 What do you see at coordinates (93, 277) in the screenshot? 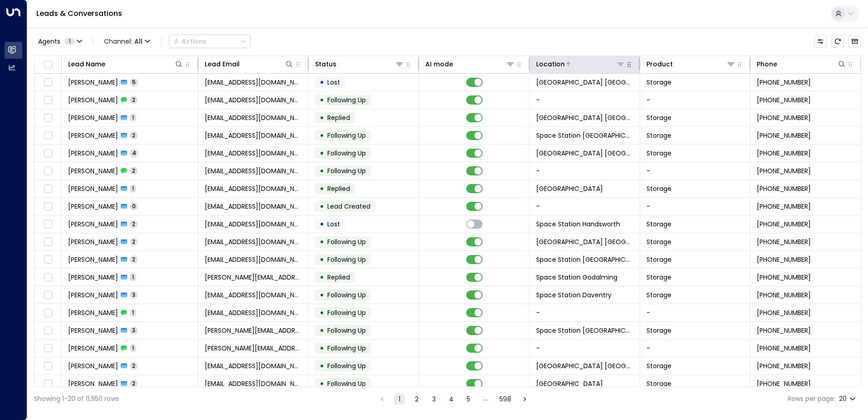
I see `span: Peter Wilkes` at bounding box center [93, 277].